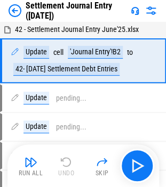 The height and width of the screenshot is (187, 166). I want to click on img: Run All, so click(31, 162).